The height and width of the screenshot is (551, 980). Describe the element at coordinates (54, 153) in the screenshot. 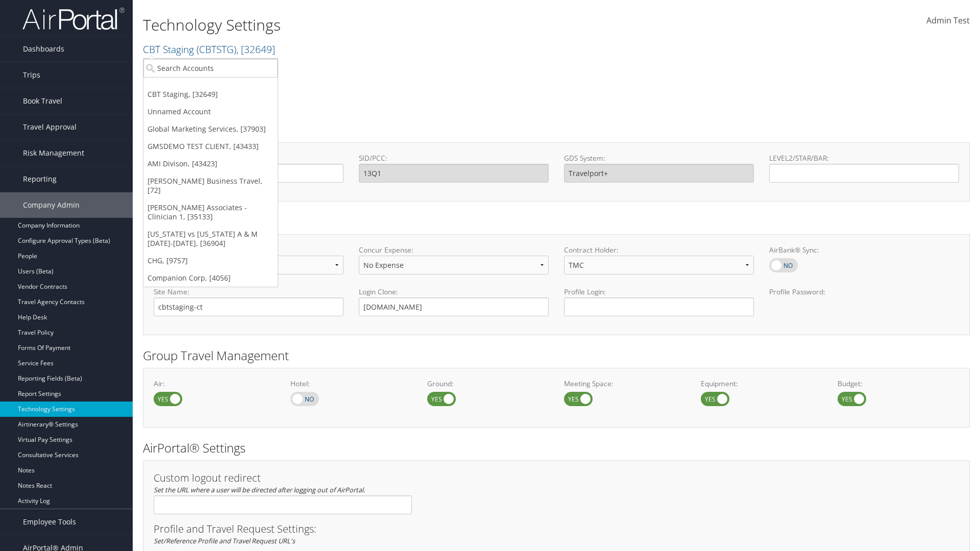

I see `span: Risk Management` at that location.